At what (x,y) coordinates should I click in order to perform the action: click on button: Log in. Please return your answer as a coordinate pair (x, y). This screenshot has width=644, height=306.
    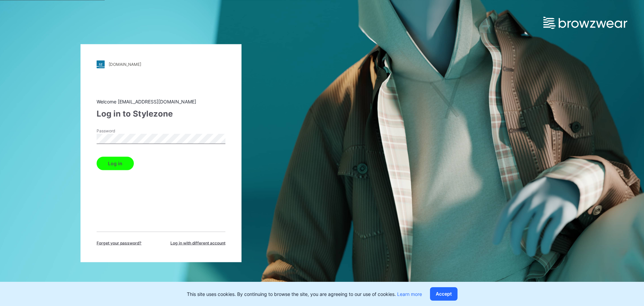
    Looking at the image, I should click on (115, 163).